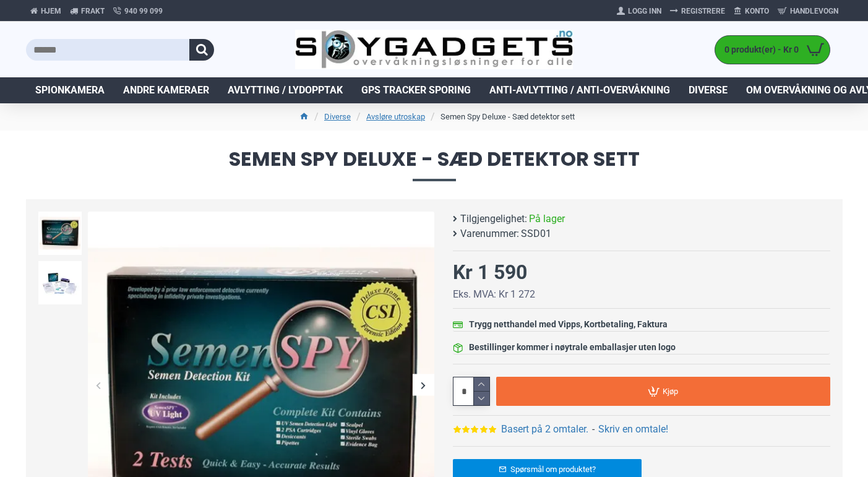 The height and width of the screenshot is (477, 868). What do you see at coordinates (285, 91) in the screenshot?
I see `span: Avlytting / Lydopptak` at bounding box center [285, 91].